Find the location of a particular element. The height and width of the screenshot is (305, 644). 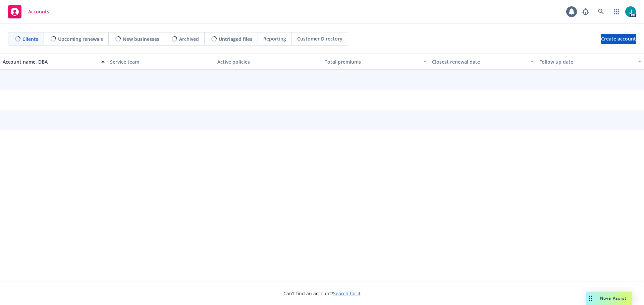

div: Active policies is located at coordinates (268, 61).